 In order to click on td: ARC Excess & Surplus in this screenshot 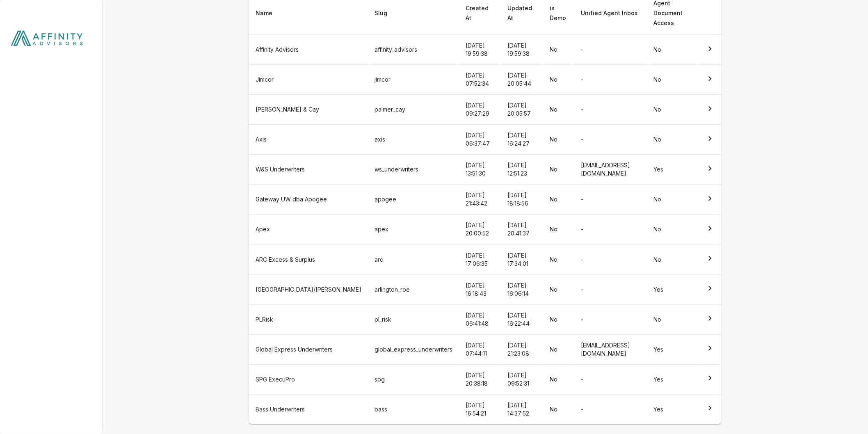, I will do `click(308, 259)`.